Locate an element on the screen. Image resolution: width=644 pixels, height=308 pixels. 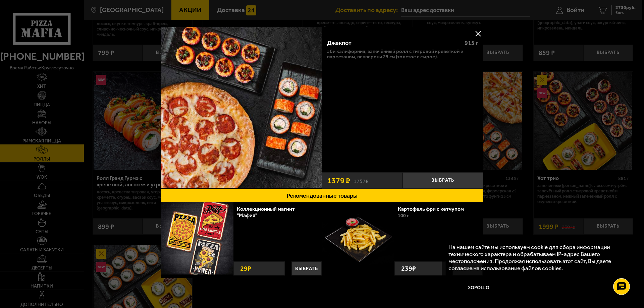
button: Рекомендованные товары is located at coordinates (322, 195).